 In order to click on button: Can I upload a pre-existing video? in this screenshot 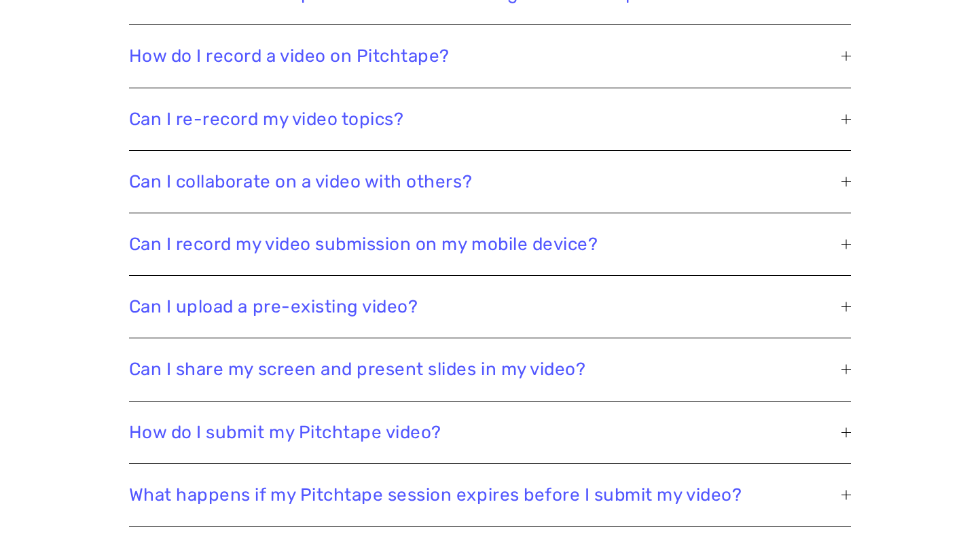, I will do `click(490, 307)`.